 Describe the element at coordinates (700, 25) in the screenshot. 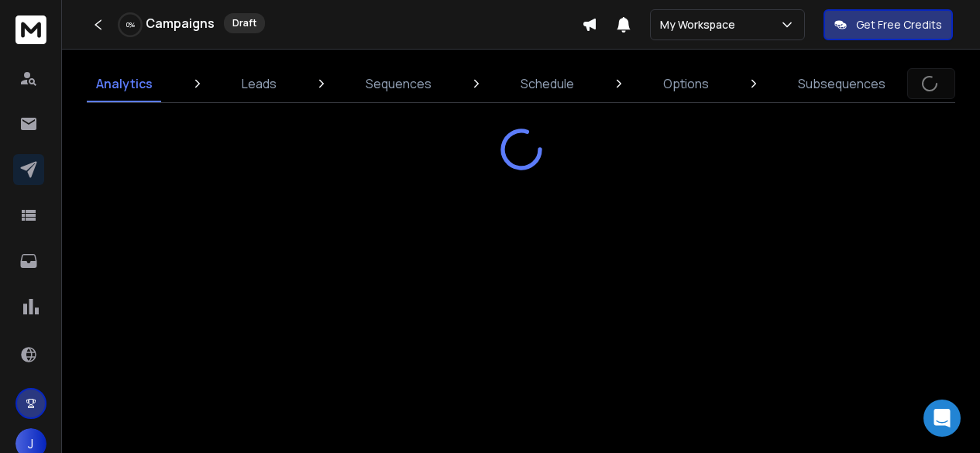

I see `p: My Workspace` at that location.